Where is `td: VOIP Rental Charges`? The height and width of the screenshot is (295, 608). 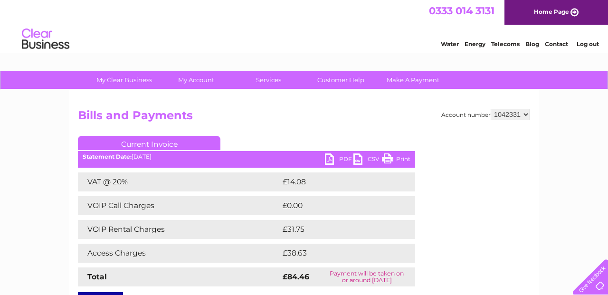 td: VOIP Rental Charges is located at coordinates (179, 229).